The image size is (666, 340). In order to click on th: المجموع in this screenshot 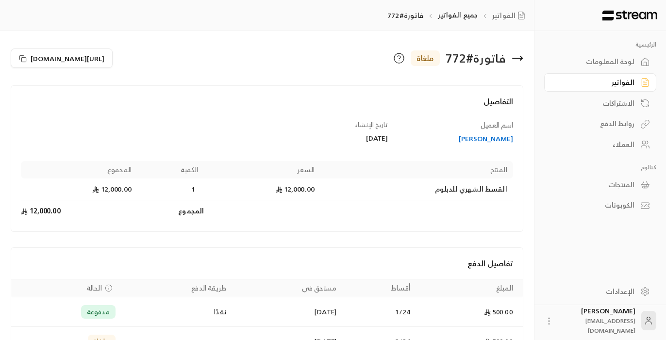, I will do `click(79, 170)`.